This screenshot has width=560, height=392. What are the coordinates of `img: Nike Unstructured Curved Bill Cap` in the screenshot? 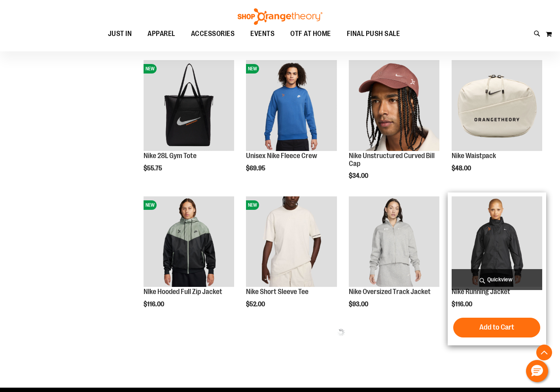 It's located at (394, 105).